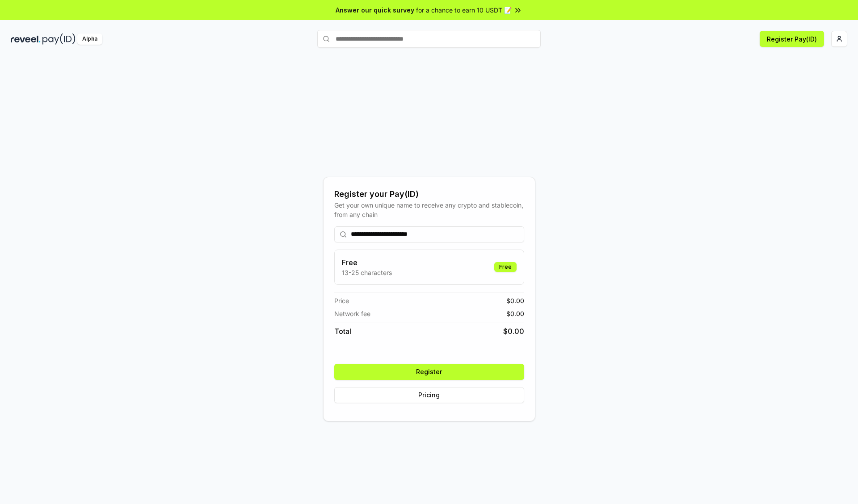 This screenshot has width=858, height=504. I want to click on span: Network fee, so click(352, 314).